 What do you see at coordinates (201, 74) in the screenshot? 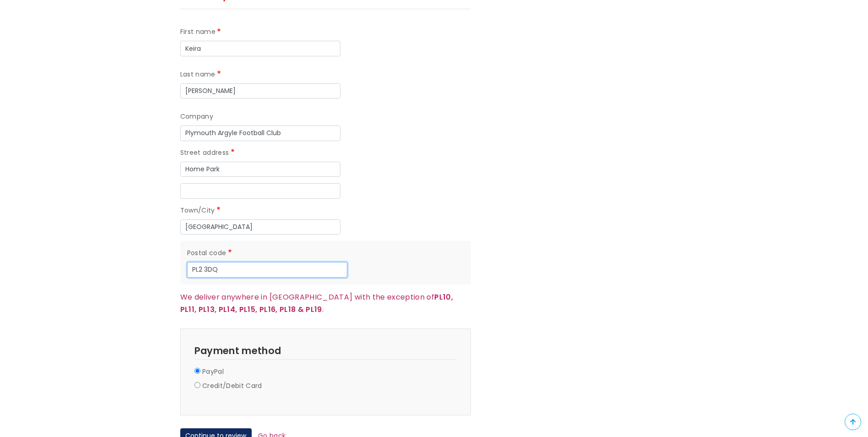
I see `label: Last name` at bounding box center [201, 74].